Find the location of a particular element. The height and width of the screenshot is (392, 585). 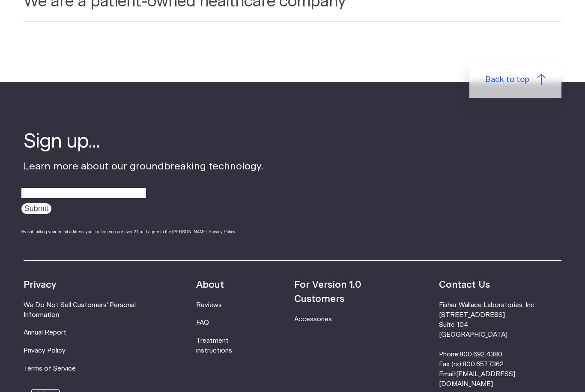

a: Reviews is located at coordinates (209, 305).